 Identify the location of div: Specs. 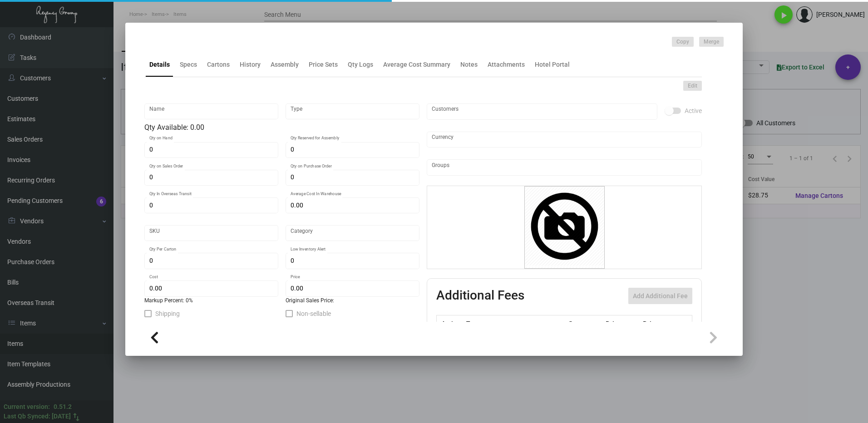
(188, 64).